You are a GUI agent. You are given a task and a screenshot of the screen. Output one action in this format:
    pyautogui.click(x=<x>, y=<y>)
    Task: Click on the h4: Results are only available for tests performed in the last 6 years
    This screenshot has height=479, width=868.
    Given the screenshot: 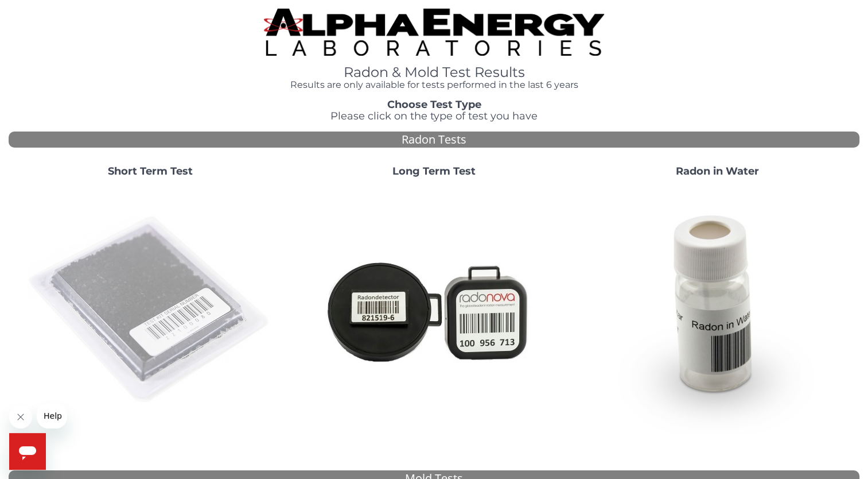 What is the action you would take?
    pyautogui.click(x=434, y=85)
    